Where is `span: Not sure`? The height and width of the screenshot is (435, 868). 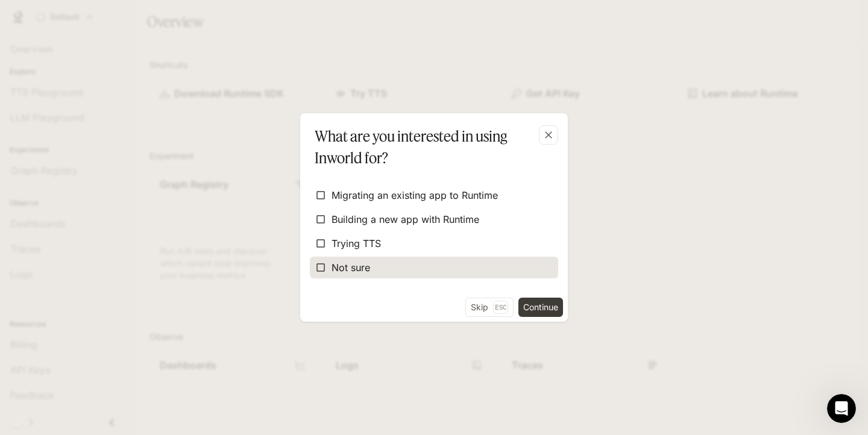 span: Not sure is located at coordinates (351, 268).